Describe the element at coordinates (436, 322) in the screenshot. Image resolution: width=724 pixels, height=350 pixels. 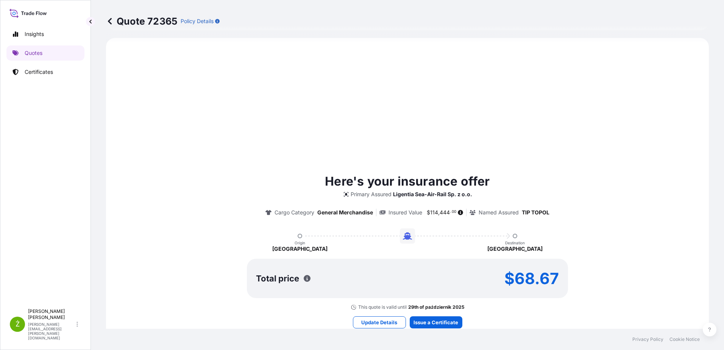
I see `p: Issue a Certificate` at that location.